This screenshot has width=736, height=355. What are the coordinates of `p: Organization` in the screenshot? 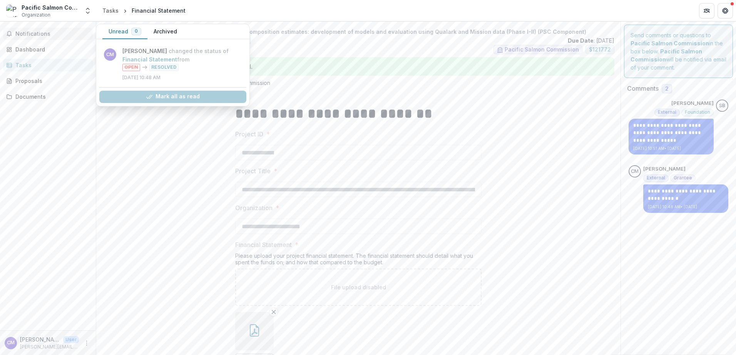 It's located at (254, 208).